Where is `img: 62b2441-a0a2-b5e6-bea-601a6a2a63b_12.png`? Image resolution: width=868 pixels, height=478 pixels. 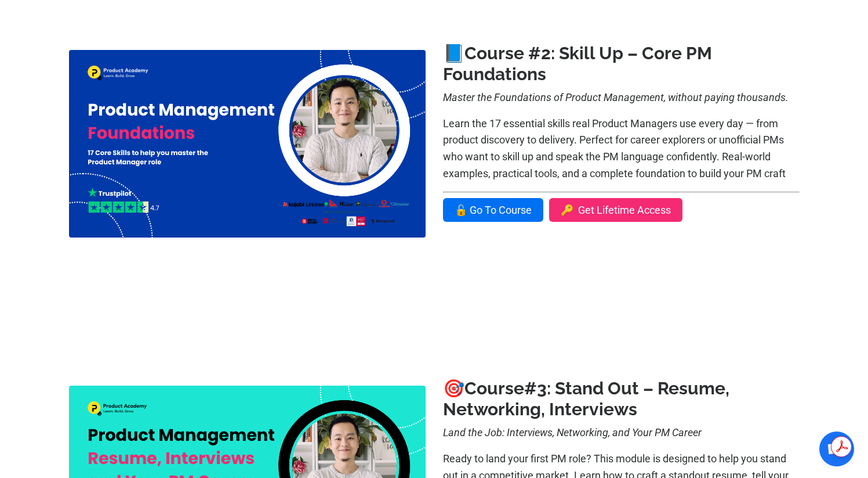 img: 62b2441-a0a2-b5e6-bea-601a6a2a63b_12.png is located at coordinates (247, 144).